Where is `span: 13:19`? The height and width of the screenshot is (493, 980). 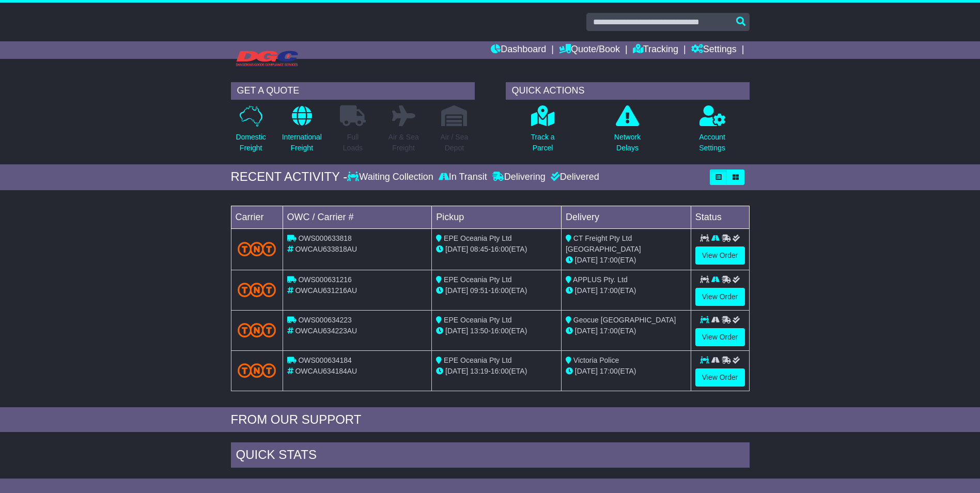 span: 13:19 is located at coordinates (479, 371).